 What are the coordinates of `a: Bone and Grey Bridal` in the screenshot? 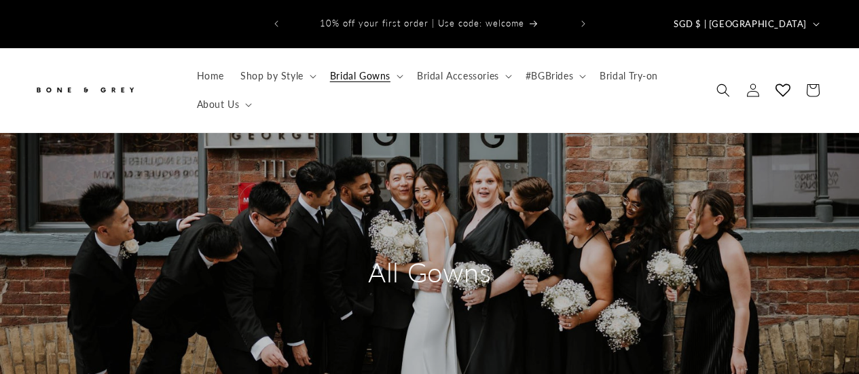 It's located at (102, 90).